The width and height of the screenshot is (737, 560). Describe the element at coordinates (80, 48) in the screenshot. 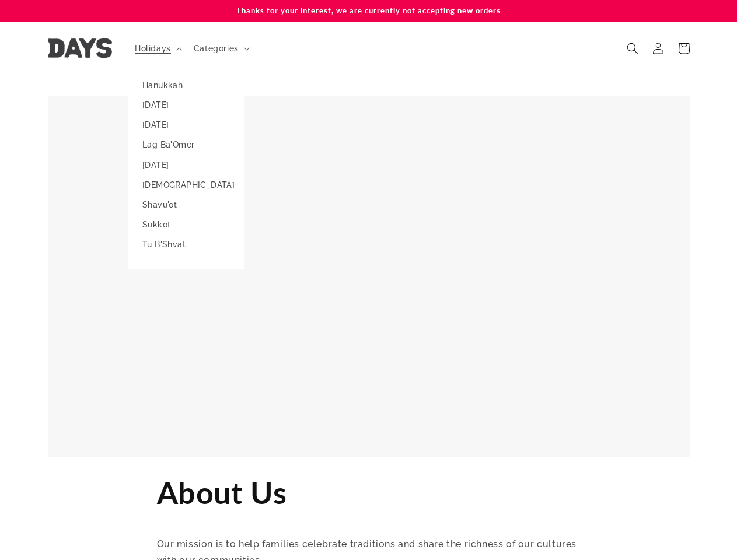

I see `img: Days United` at that location.